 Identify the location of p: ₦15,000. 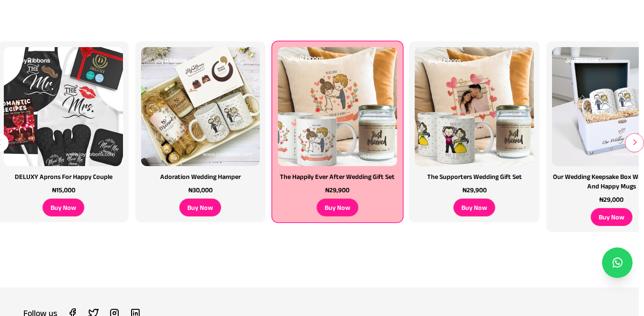
(64, 190).